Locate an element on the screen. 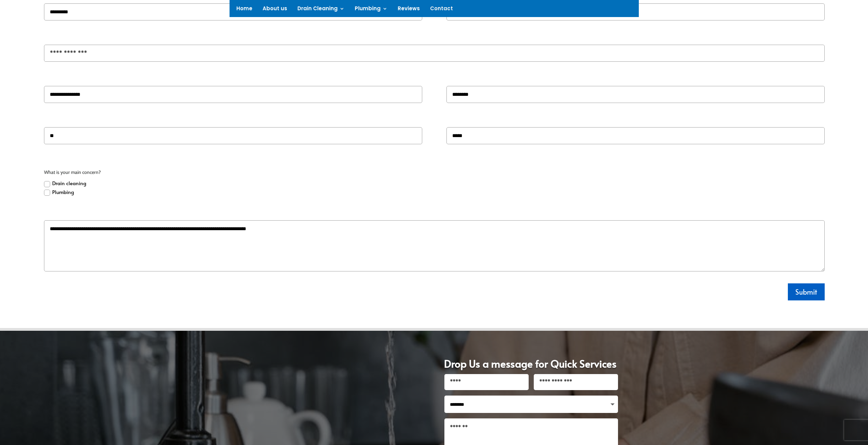 Image resolution: width=868 pixels, height=445 pixels. label: Drain cleaning is located at coordinates (65, 183).